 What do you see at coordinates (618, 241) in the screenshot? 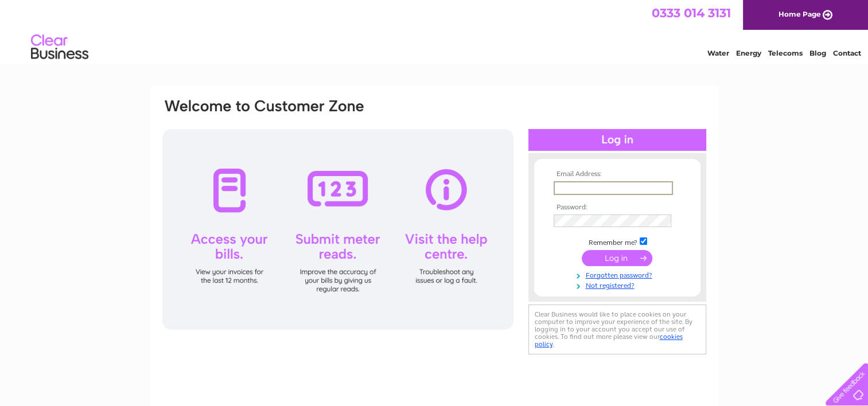
I see `td: Remember me?` at bounding box center [618, 241].